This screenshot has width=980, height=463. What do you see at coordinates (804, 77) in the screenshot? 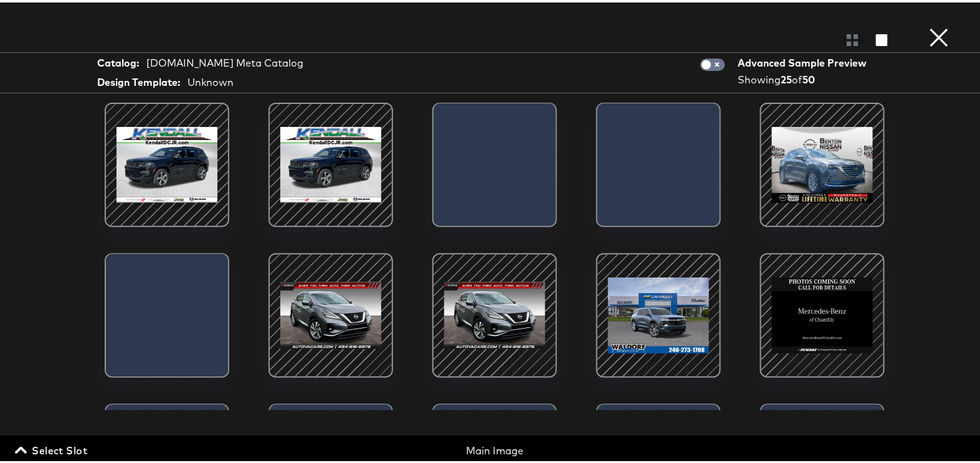
I see `div: Showing of` at bounding box center [804, 77].